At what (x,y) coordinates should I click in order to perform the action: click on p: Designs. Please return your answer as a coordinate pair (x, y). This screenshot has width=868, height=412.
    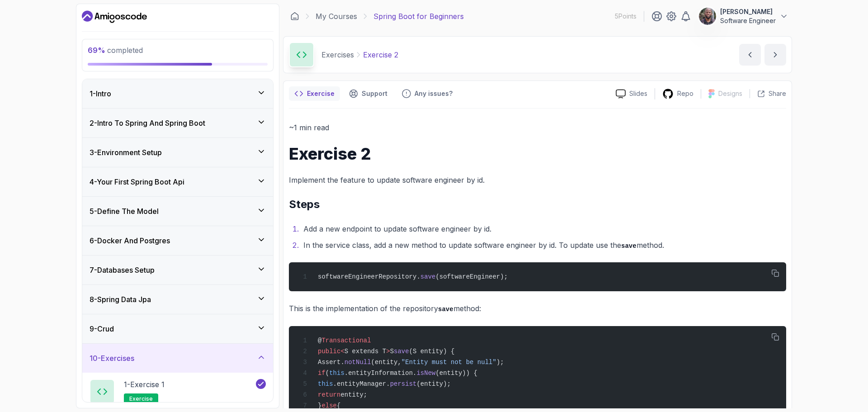
    Looking at the image, I should click on (730, 93).